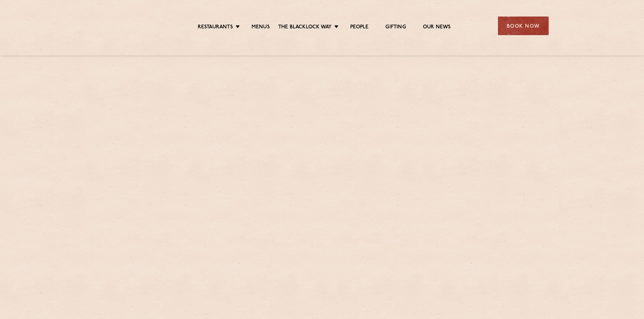 The width and height of the screenshot is (644, 319). Describe the element at coordinates (125, 26) in the screenshot. I see `img: svg%3E` at that location.